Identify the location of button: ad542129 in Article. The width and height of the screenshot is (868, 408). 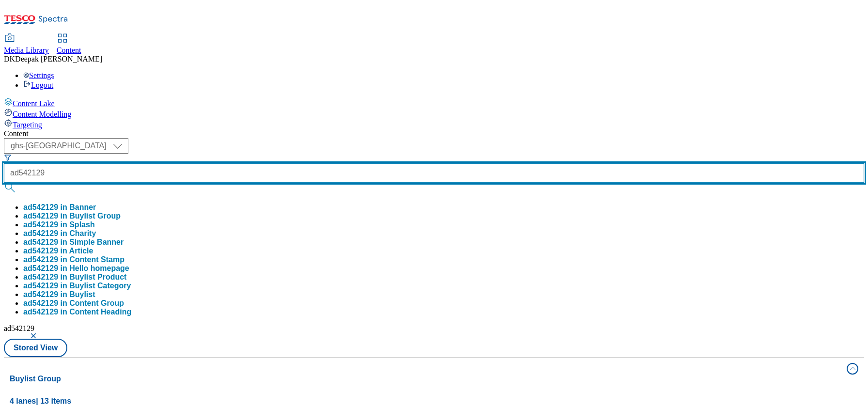
(58, 251).